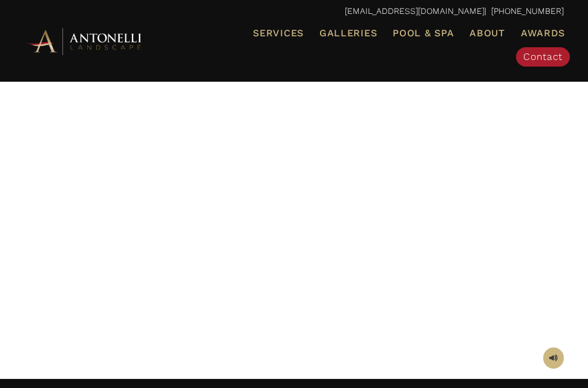 The height and width of the screenshot is (388, 588). I want to click on span: Pool & Spa, so click(423, 33).